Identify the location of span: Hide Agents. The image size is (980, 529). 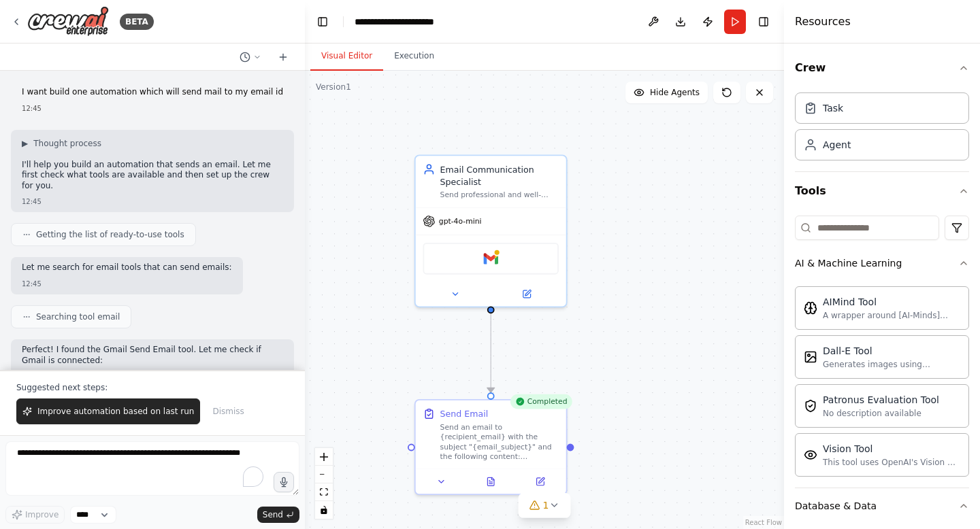
(675, 93).